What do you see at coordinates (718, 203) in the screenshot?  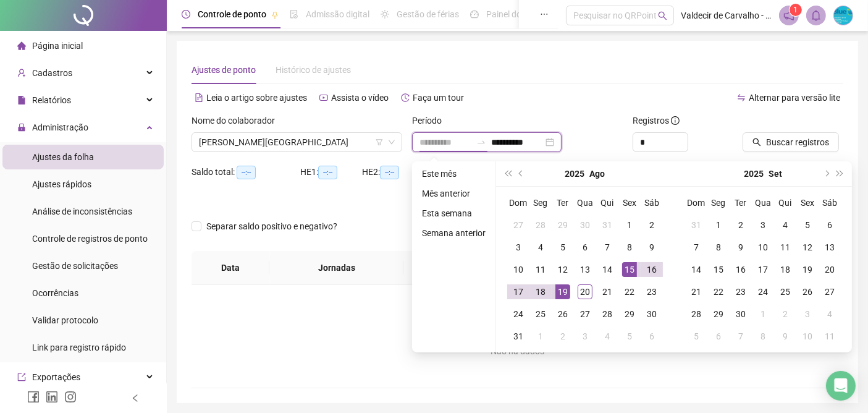 I see `th: Seg` at bounding box center [718, 203].